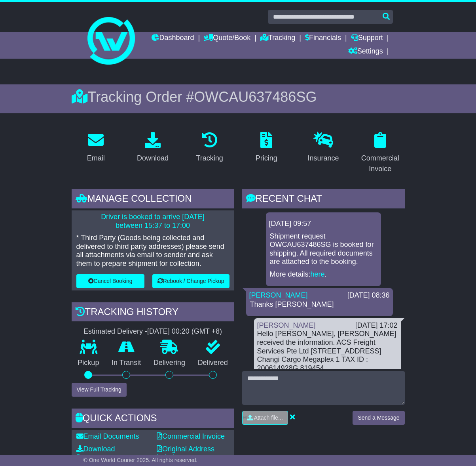  I want to click on button: Send a Message, so click(378, 417).